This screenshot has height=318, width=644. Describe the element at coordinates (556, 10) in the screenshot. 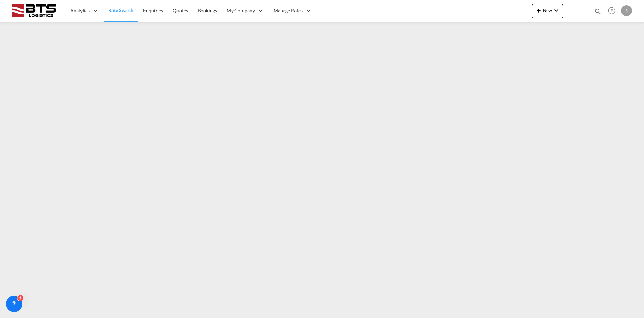

I see `md-icon: icon-chevron-down` at that location.